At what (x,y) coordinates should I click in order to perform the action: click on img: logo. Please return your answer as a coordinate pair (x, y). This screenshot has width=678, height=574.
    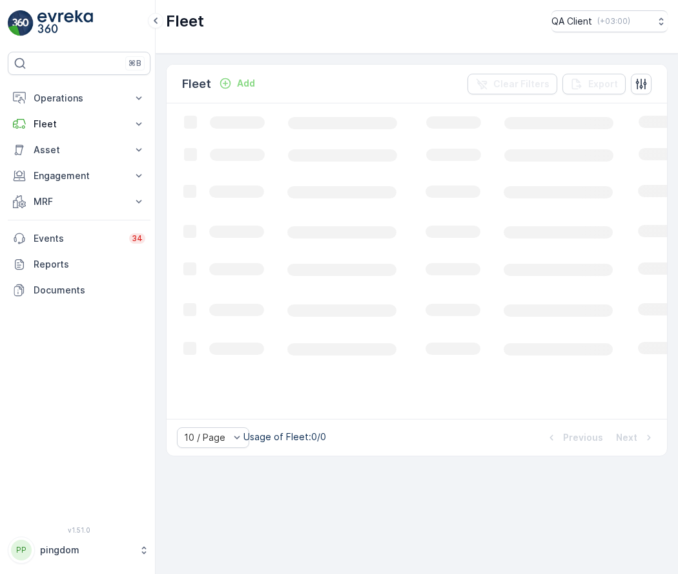
    Looking at the image, I should click on (21, 23).